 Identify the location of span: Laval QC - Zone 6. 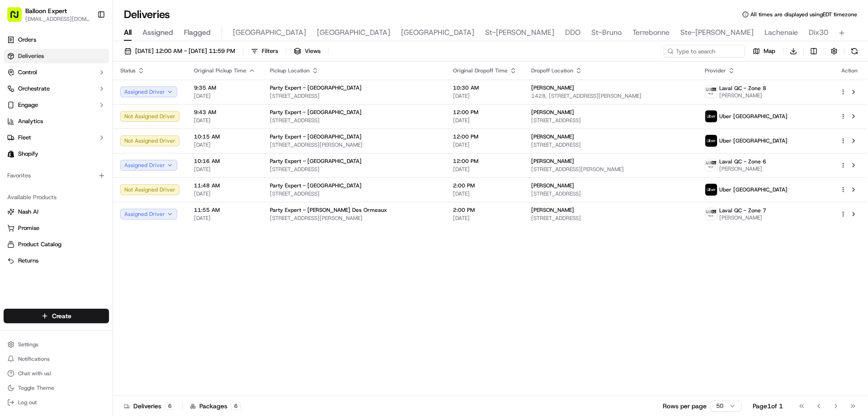
(743, 161).